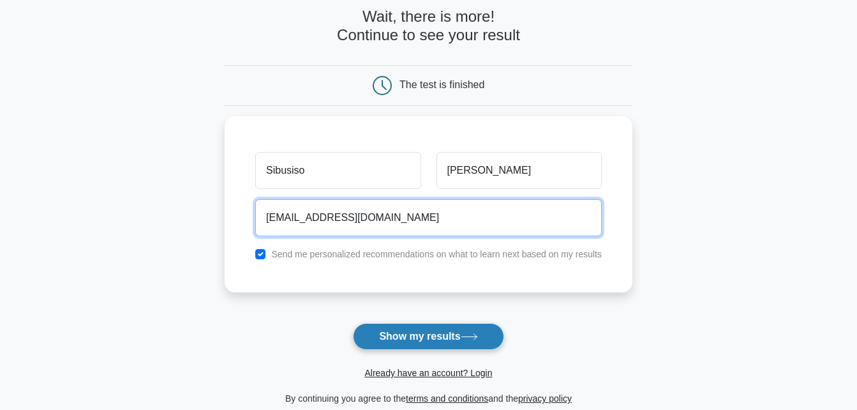 Image resolution: width=857 pixels, height=410 pixels. I want to click on a: Already have an account? Login, so click(428, 373).